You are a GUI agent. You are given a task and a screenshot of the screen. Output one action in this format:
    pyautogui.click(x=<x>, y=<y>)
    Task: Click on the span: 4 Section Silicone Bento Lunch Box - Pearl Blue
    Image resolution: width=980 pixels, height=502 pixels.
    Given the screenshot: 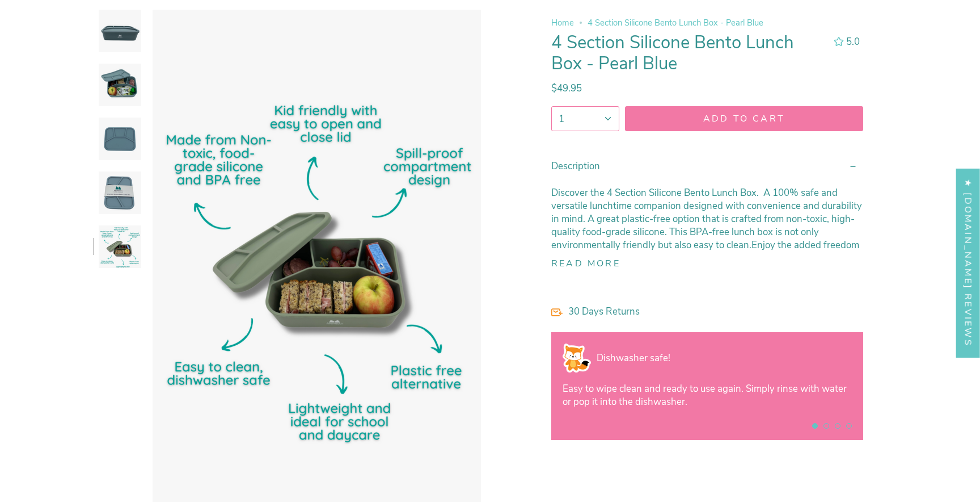 What is the action you would take?
    pyautogui.click(x=676, y=22)
    